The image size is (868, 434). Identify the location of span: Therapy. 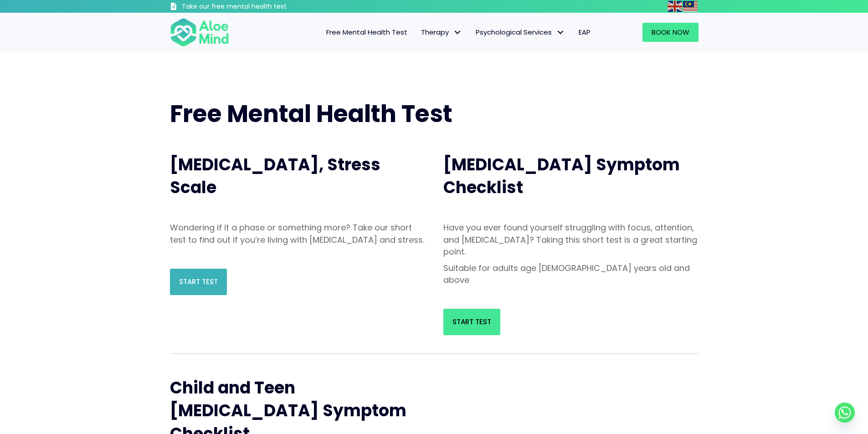
(441, 32).